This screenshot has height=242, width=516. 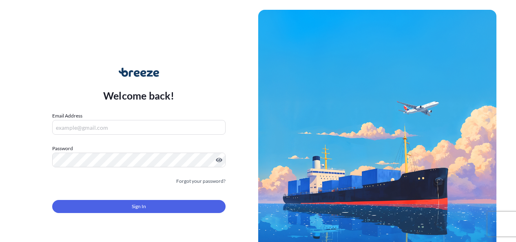 I want to click on span: Sign In, so click(x=139, y=207).